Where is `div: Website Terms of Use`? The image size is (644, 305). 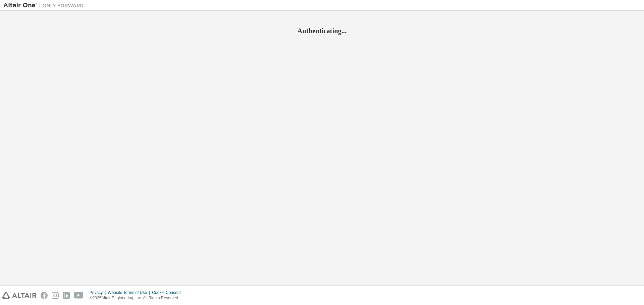 div: Website Terms of Use is located at coordinates (130, 292).